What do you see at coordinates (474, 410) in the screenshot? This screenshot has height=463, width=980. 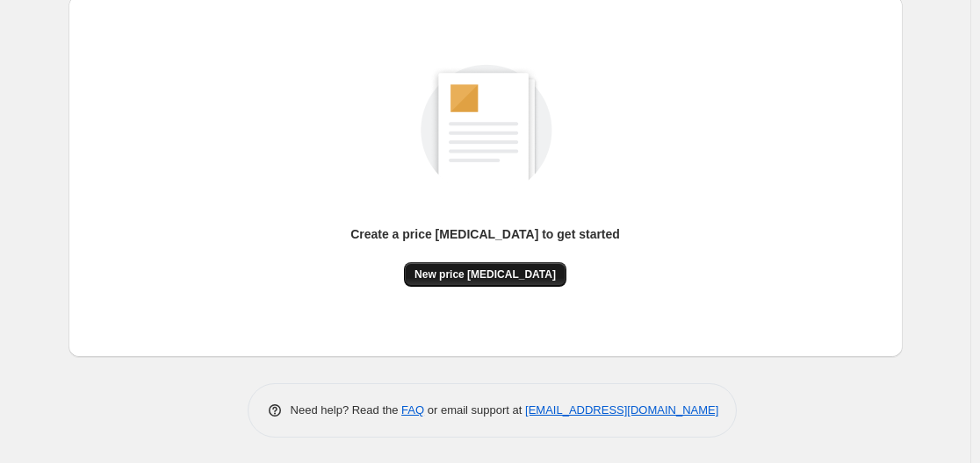 I see `span: or email support at` at bounding box center [474, 410].